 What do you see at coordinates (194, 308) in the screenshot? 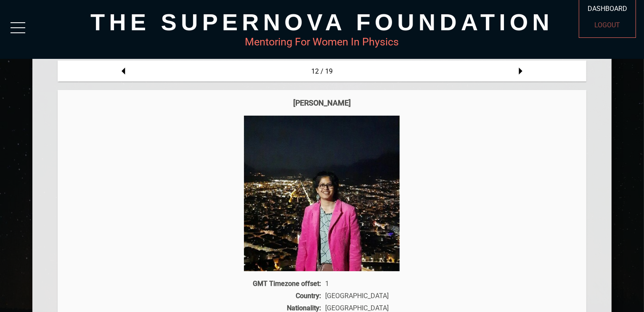
I see `div: Nationality:` at bounding box center [194, 308].